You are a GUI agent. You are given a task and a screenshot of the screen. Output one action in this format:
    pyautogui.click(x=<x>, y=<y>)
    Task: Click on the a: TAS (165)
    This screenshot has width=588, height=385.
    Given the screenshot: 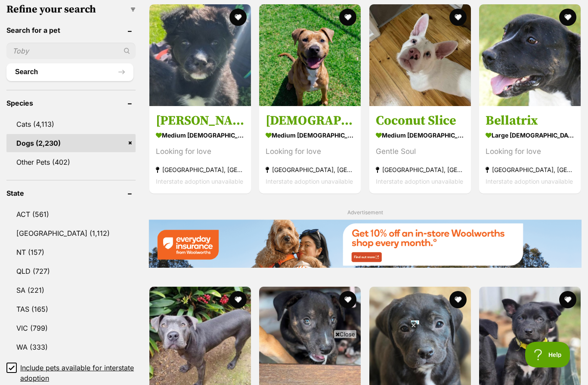 What is the action you would take?
    pyautogui.click(x=71, y=309)
    